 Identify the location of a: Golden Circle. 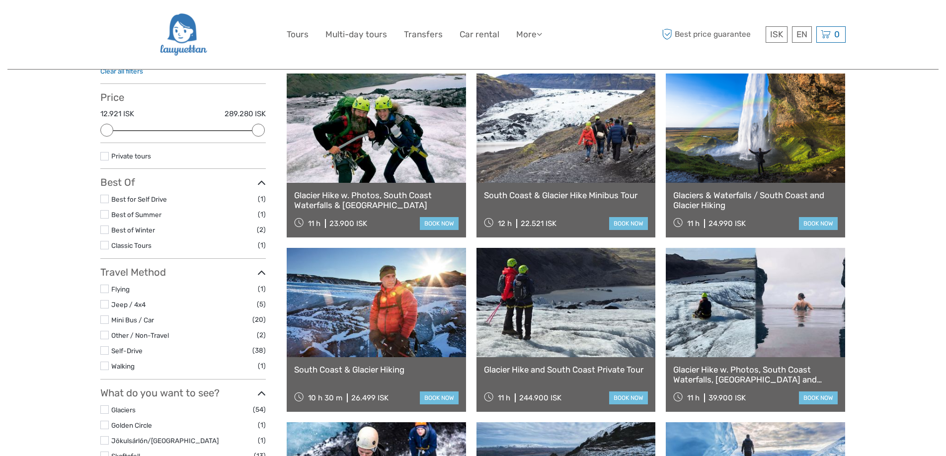
(132, 425).